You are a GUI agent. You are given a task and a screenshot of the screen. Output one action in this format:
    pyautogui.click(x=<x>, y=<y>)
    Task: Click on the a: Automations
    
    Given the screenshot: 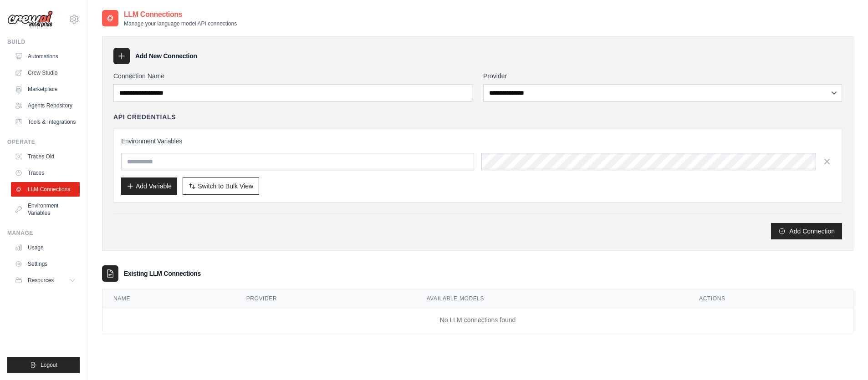 What is the action you would take?
    pyautogui.click(x=45, y=56)
    